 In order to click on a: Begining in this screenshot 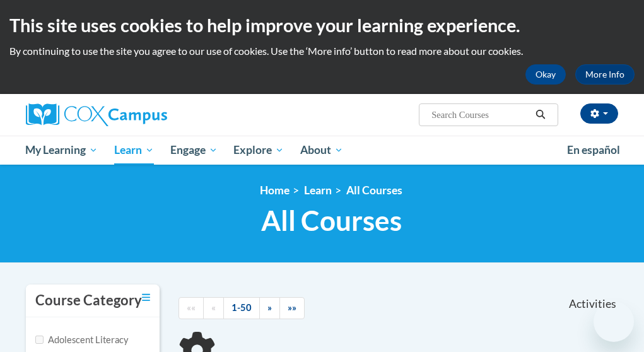, I will do `click(191, 308)`.